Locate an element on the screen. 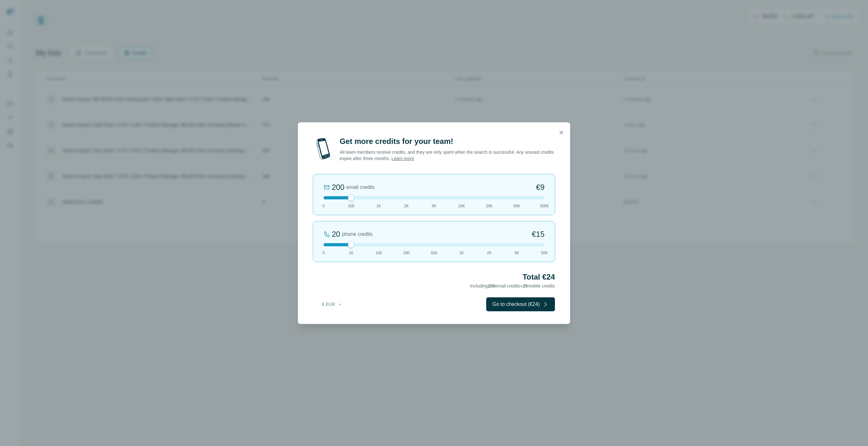 This screenshot has width=868, height=446. span: email credits is located at coordinates (361, 187).